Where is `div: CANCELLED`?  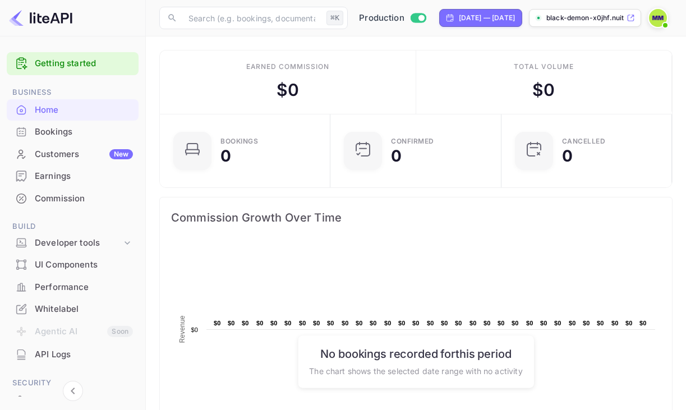
div: CANCELLED is located at coordinates (584, 141).